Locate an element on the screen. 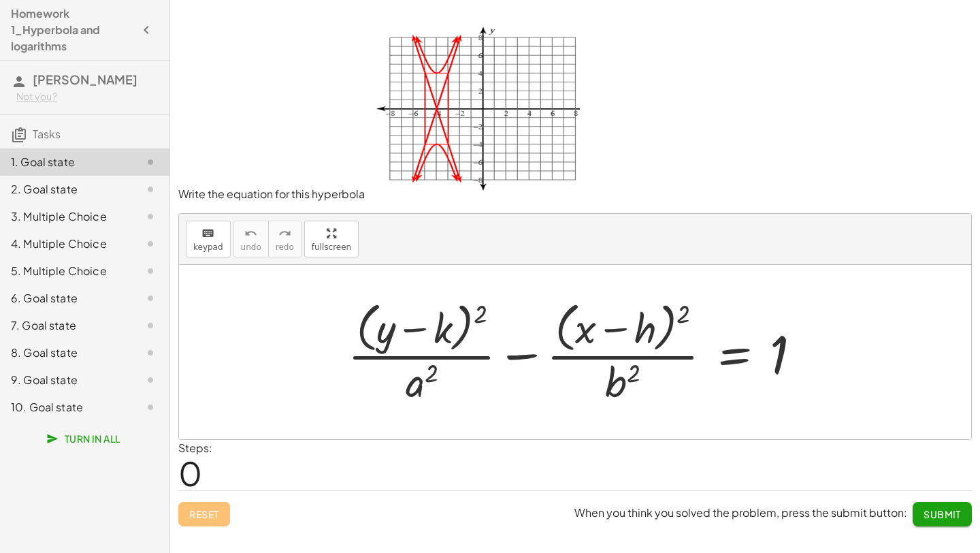 The height and width of the screenshot is (553, 980). div: 9. Goal state is located at coordinates (65, 380).